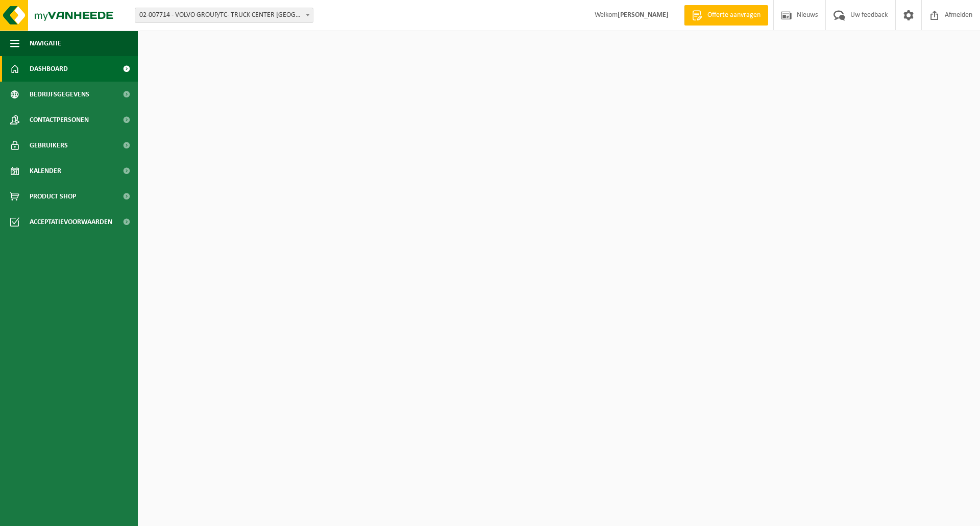 The height and width of the screenshot is (526, 980). I want to click on span: Dashboard, so click(49, 69).